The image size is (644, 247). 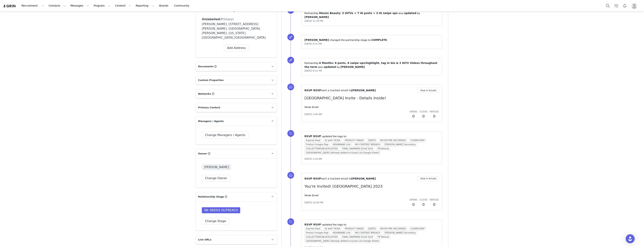 I want to click on button: Profile, so click(x=635, y=6).